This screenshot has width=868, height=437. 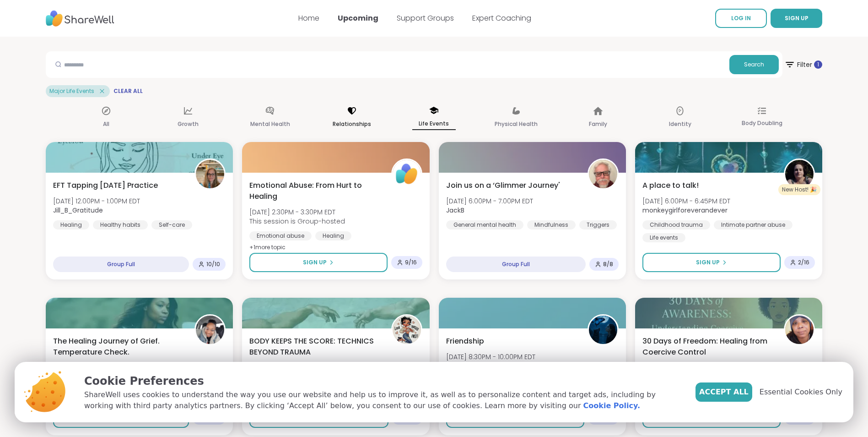 I want to click on img: JackB, so click(x=603, y=174).